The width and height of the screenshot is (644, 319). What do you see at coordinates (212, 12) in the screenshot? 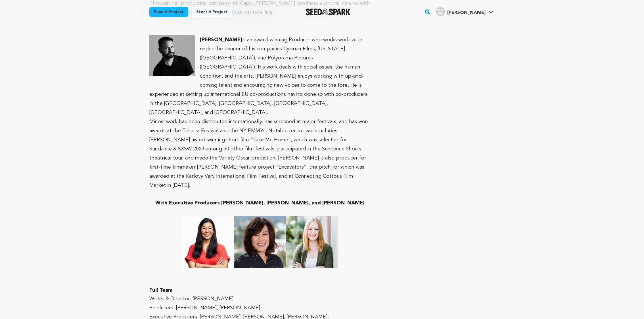
I see `a: Start a project` at bounding box center [212, 12].